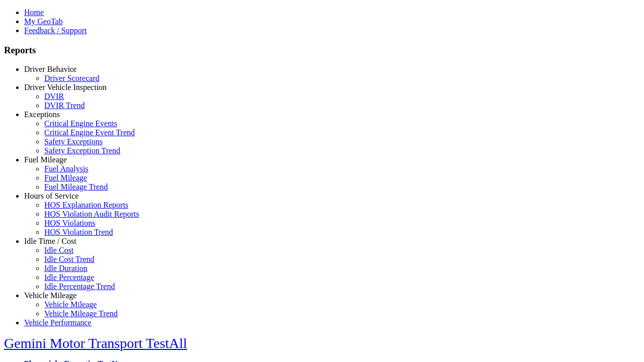 The image size is (644, 362). I want to click on a: Idle Cost, so click(59, 250).